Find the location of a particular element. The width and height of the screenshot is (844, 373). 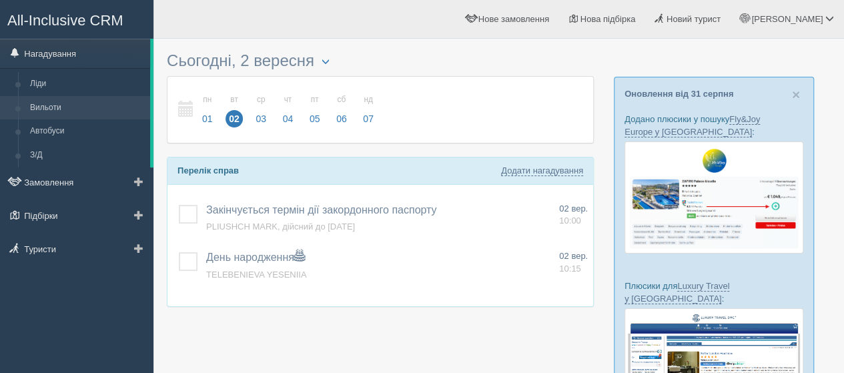

span: 02 is located at coordinates (234, 119).